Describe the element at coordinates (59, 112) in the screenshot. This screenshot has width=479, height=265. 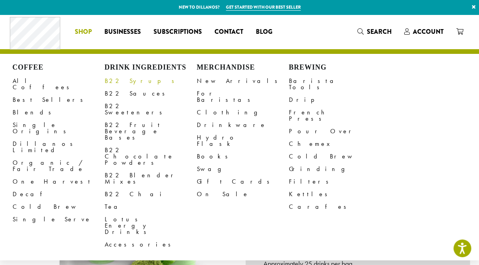
I see `a: Blends` at that location.